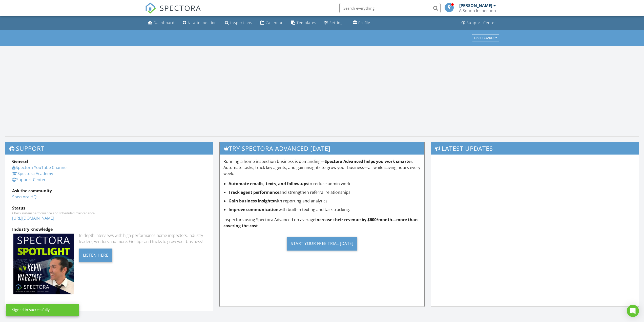 This screenshot has height=322, width=644. Describe the element at coordinates (164, 23) in the screenshot. I see `div: Dashboard` at that location.